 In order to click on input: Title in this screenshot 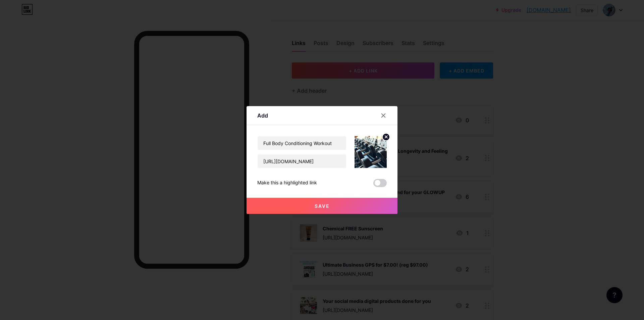, I will do `click(302, 143)`.